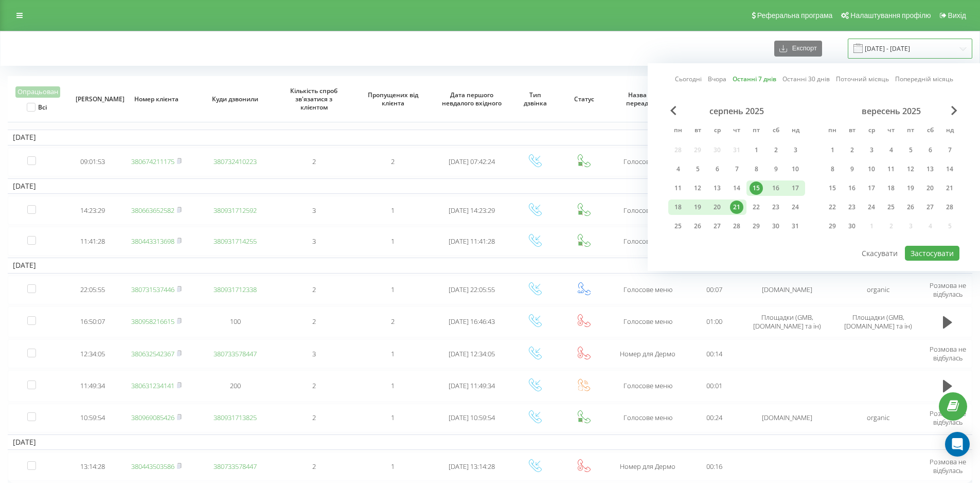 Image resolution: width=980 pixels, height=490 pixels. What do you see at coordinates (852, 207) in the screenshot?
I see `div: вт 23 вер 2025 р.` at bounding box center [852, 207].